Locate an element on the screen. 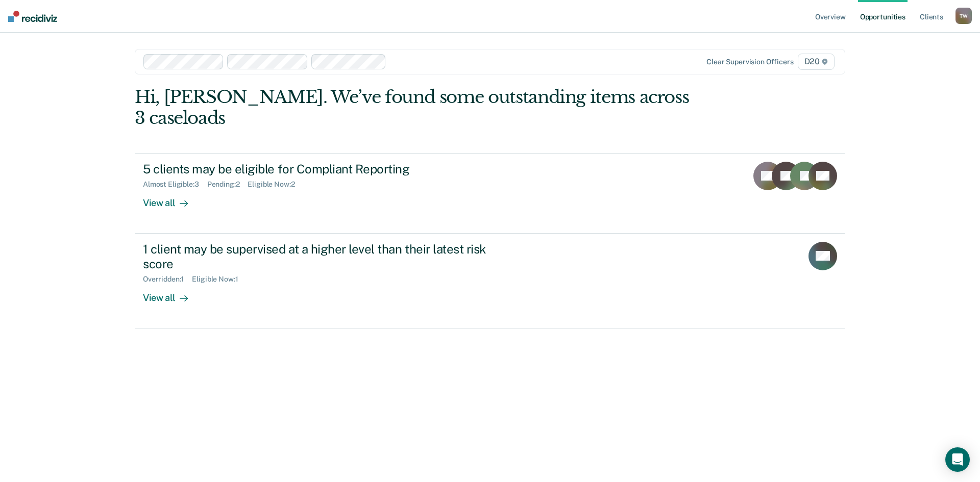  a: 5 clients may be eligible for Compliant ReportingAlmost Eligible:3Pending:2Eligible Now:2View all is located at coordinates (490, 193).